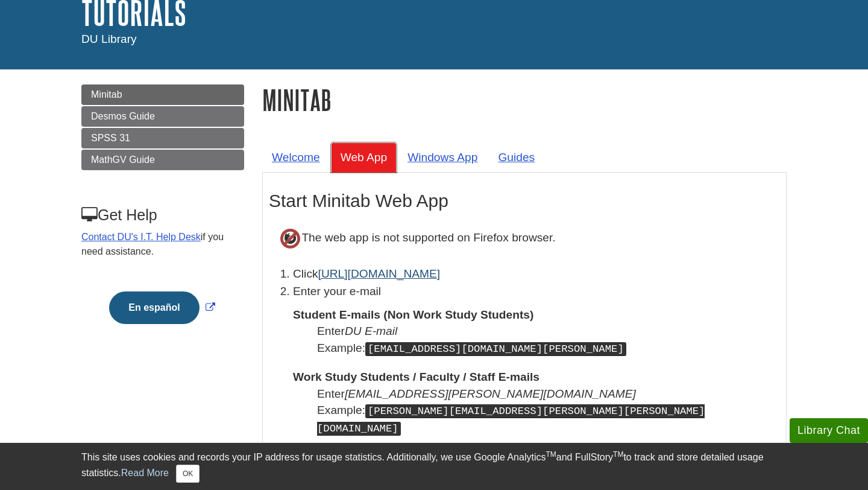 The width and height of the screenshot is (868, 490). Describe the element at coordinates (163, 117) in the screenshot. I see `a: Desmos Guide` at that location.